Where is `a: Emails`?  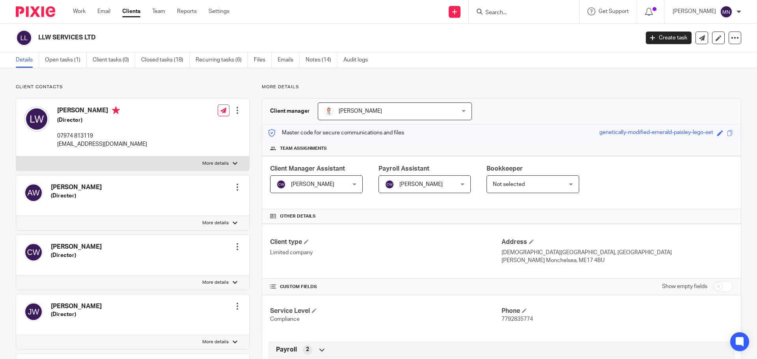 a: Emails is located at coordinates (289, 60).